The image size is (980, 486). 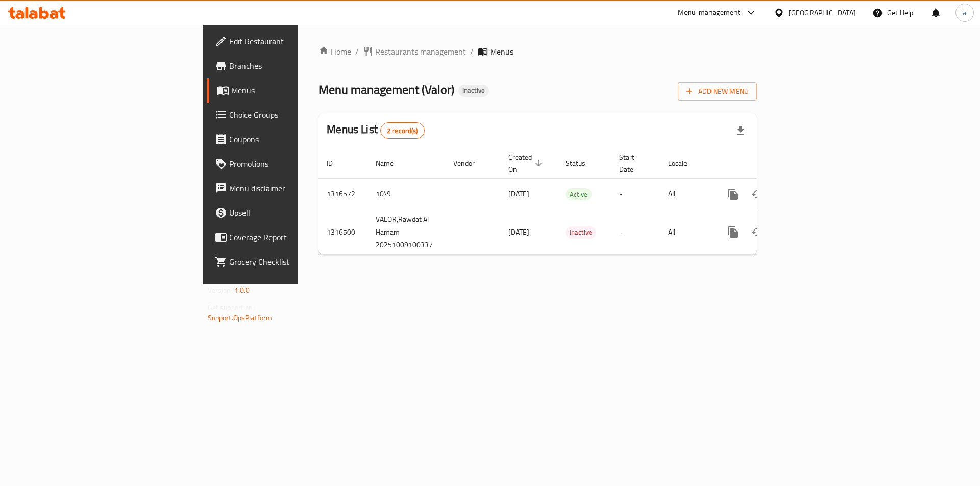 What do you see at coordinates (717, 91) in the screenshot?
I see `span: Add New Menu` at bounding box center [717, 91].